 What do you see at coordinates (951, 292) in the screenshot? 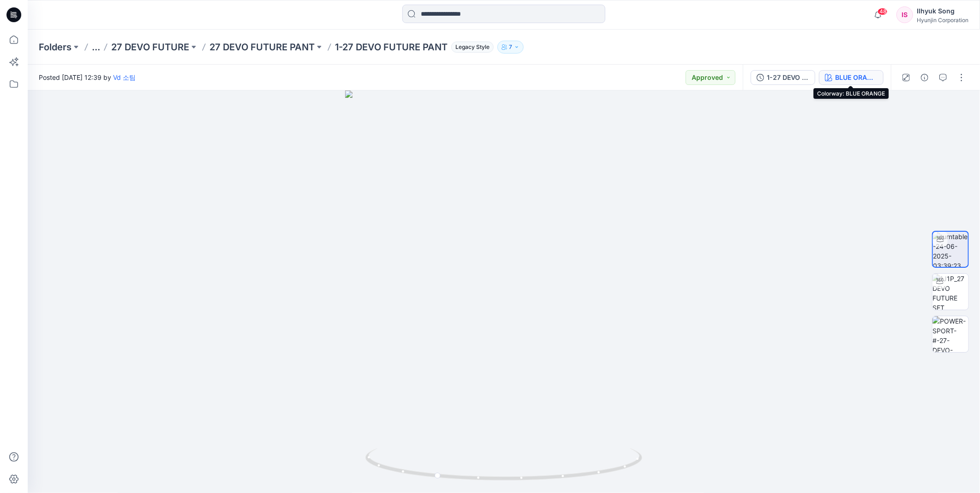
I see `img: 1J1P_27 DEVO FUTURE SET` at bounding box center [951, 292].